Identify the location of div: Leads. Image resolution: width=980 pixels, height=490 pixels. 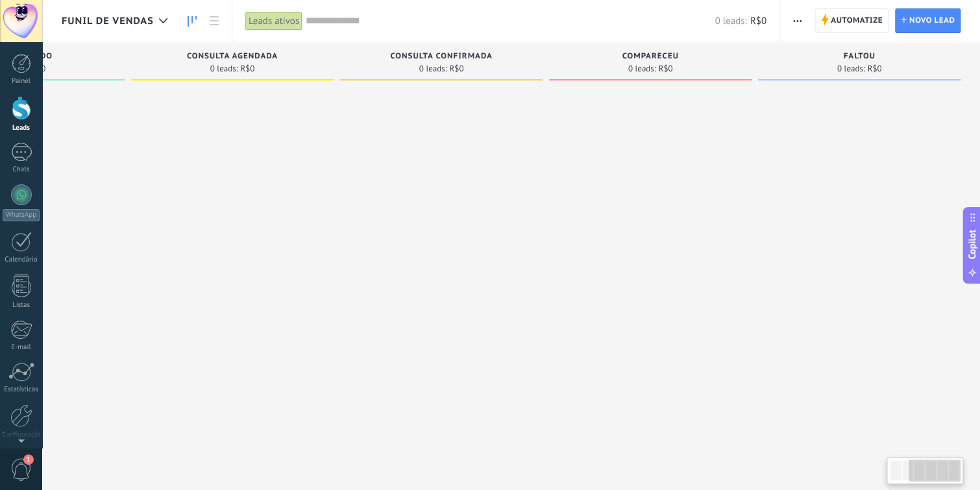
(21, 128).